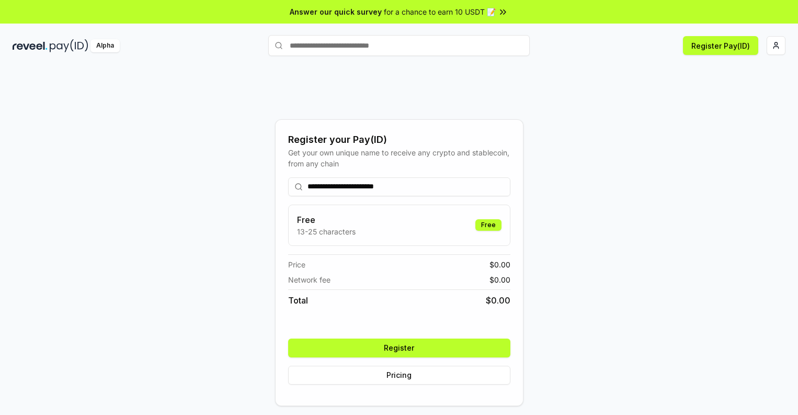 This screenshot has height=415, width=798. What do you see at coordinates (326, 220) in the screenshot?
I see `h3: Free` at bounding box center [326, 220].